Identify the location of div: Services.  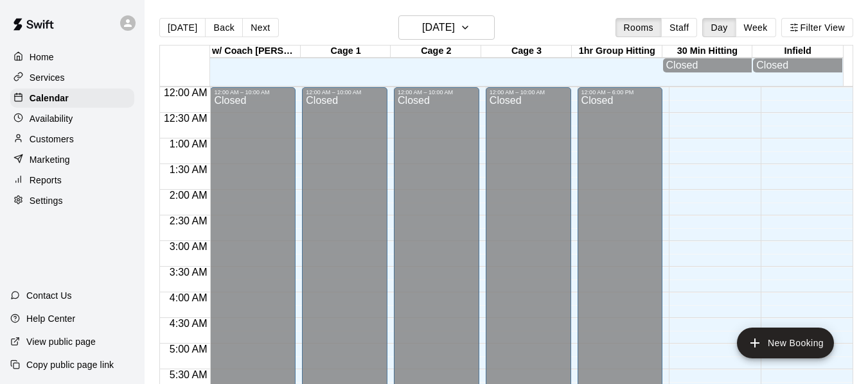
(72, 78).